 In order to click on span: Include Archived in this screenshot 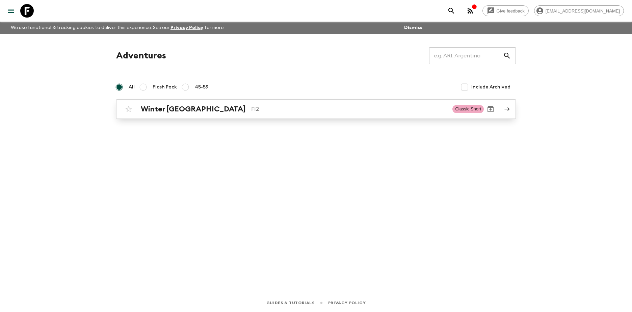, I will do `click(491, 87)`.